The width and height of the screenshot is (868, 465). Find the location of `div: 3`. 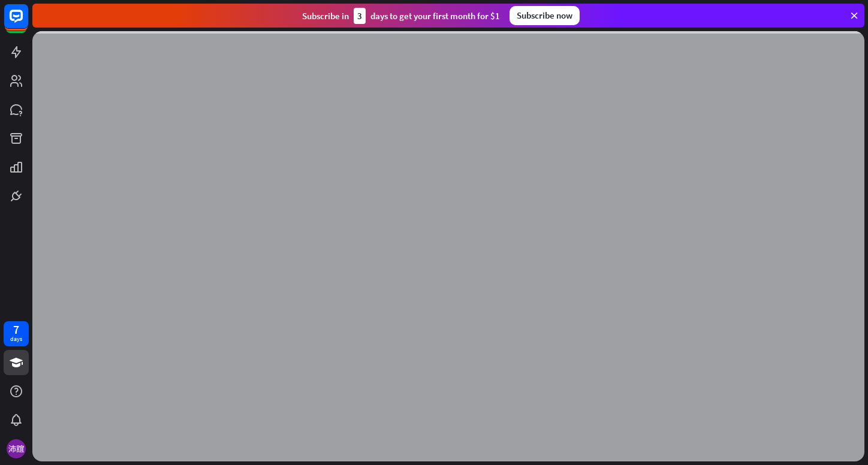

div: 3 is located at coordinates (360, 16).